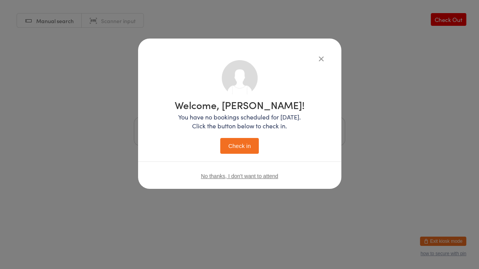  I want to click on span: No thanks, I don't want to attend, so click(240, 176).